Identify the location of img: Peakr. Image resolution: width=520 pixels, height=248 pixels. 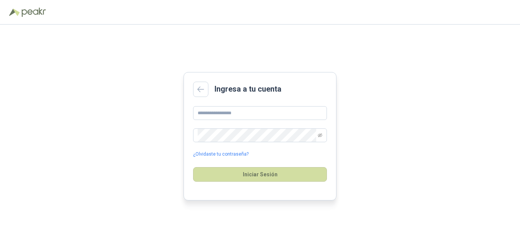
(34, 12).